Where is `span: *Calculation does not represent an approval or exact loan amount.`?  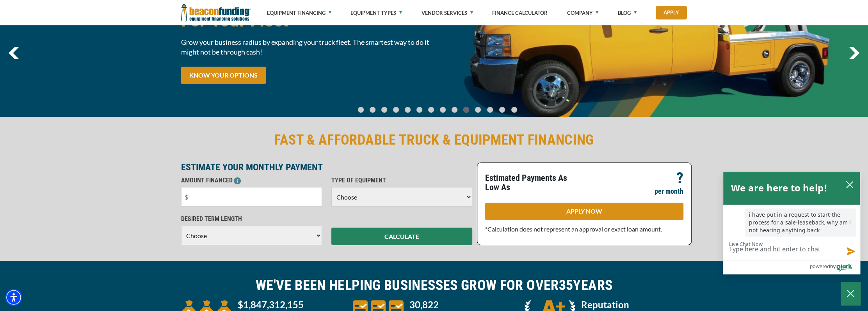
span: *Calculation does not represent an approval or exact loan amount. is located at coordinates (573, 229).